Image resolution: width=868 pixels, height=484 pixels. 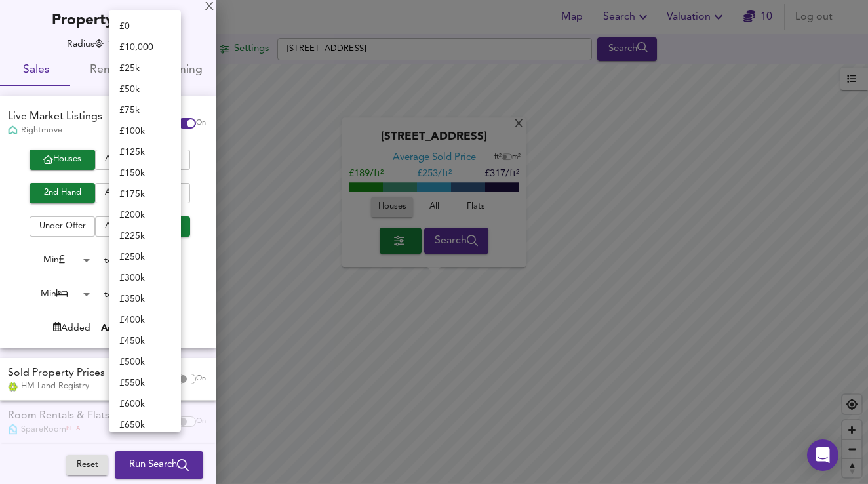 What do you see at coordinates (145, 26) in the screenshot?
I see `li: £ 0` at bounding box center [145, 26].